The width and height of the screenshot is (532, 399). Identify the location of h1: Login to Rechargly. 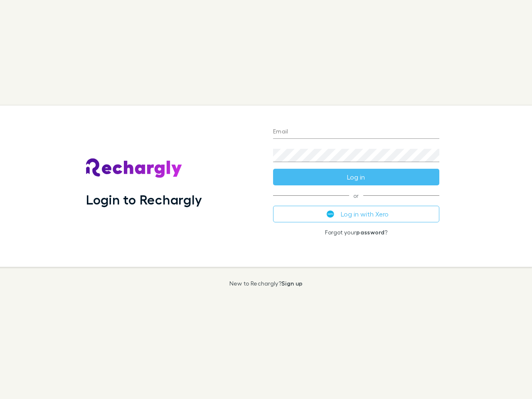
(144, 200).